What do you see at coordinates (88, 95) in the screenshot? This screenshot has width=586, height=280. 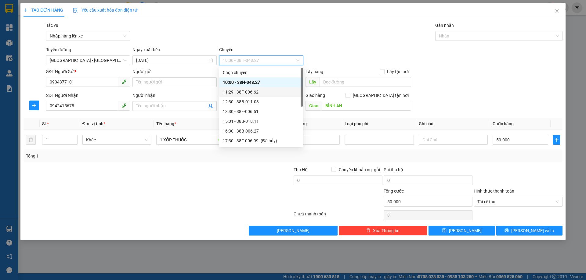 I see `div: SĐT Người Nhận` at bounding box center [88, 95].